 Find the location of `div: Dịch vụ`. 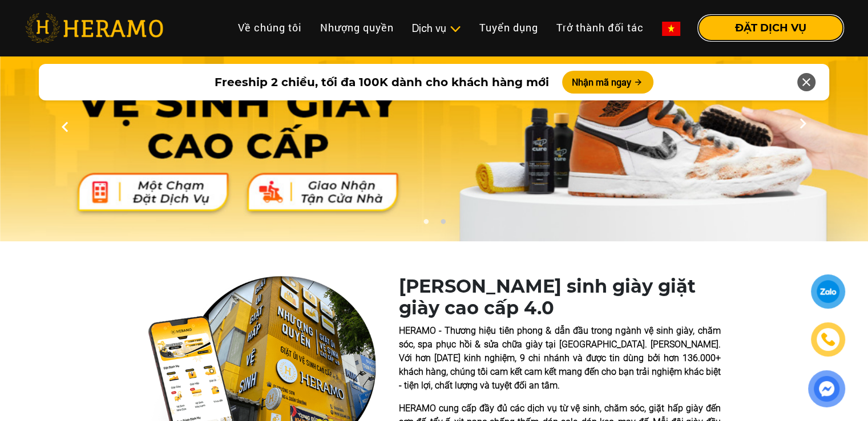

div: Dịch vụ is located at coordinates (436, 28).